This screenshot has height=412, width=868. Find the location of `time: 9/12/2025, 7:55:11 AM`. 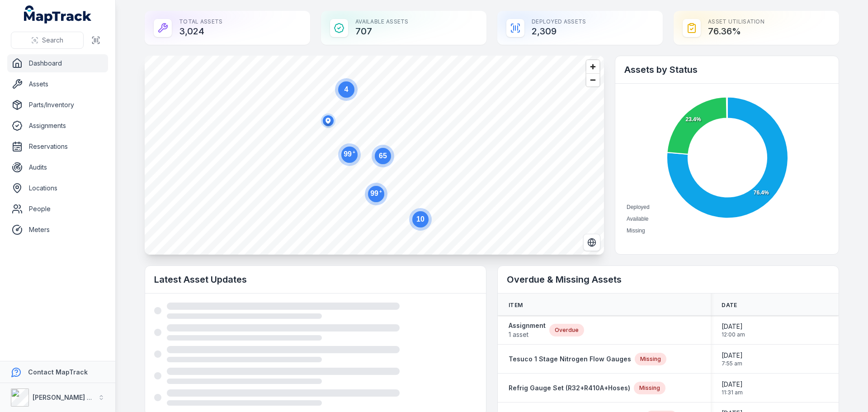

time: 9/12/2025, 7:55:11 AM is located at coordinates (732, 359).